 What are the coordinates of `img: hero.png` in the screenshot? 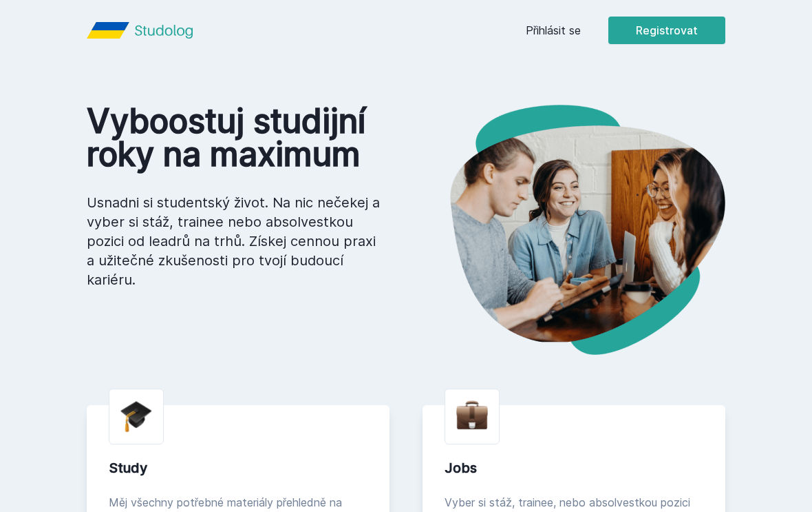 It's located at (566, 230).